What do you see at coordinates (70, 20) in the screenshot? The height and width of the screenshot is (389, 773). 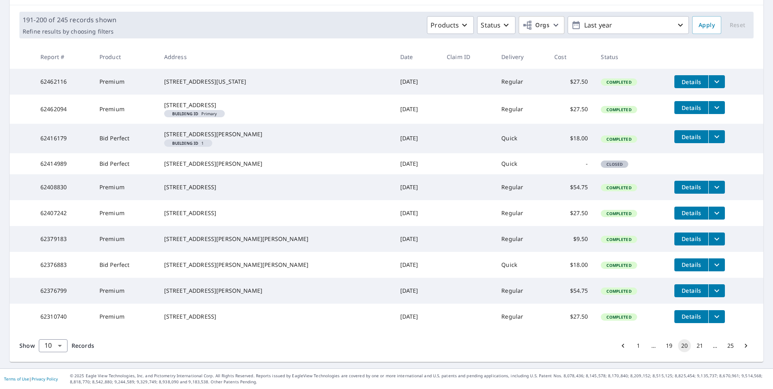 I see `p: 191-200 of 245 records shown` at bounding box center [70, 20].